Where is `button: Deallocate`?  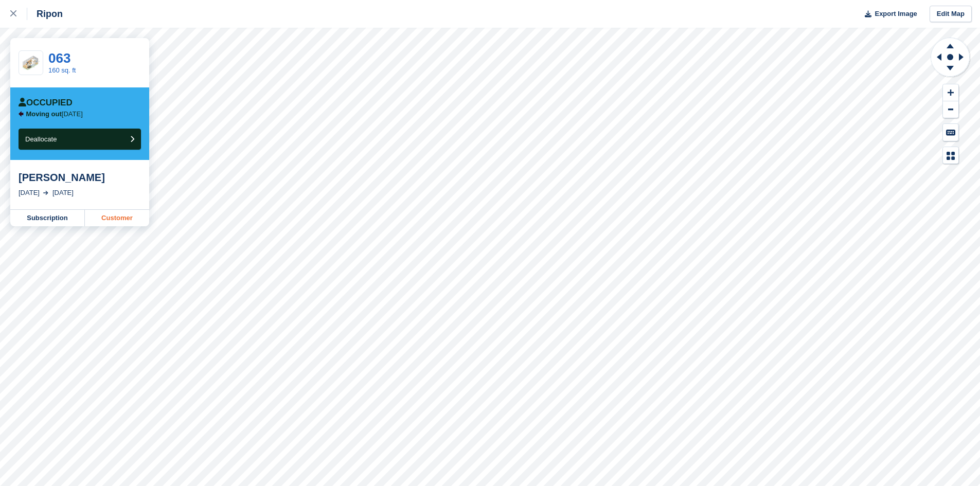
button: Deallocate is located at coordinates (80, 139).